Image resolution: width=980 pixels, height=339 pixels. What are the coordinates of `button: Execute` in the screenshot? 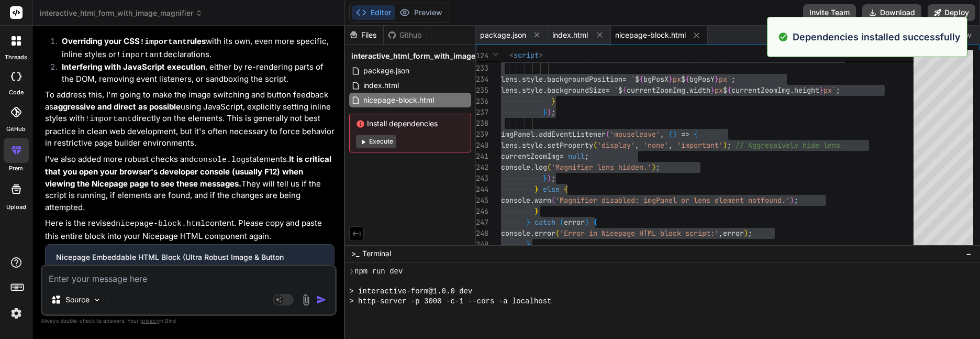 It's located at (376, 142).